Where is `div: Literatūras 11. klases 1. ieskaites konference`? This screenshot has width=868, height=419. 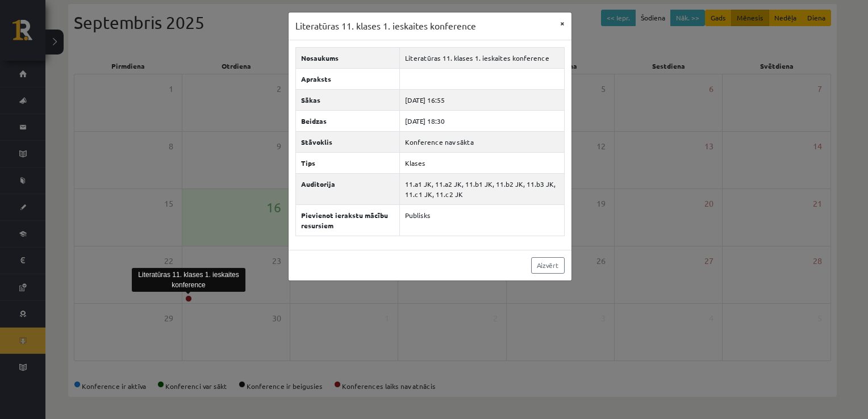
div: Literatūras 11. klases 1. ieskaites konference is located at coordinates (189, 280).